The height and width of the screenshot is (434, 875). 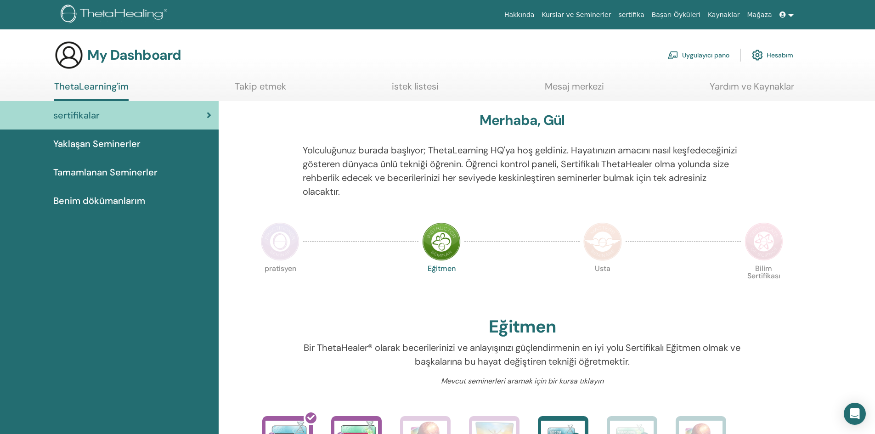 I want to click on p: Bir ThetaHealer® olarak becerilerinizi ve anlayışınızı güçlendirmenin en iyi yolu Sertifikalı Eği..., so click(x=522, y=355).